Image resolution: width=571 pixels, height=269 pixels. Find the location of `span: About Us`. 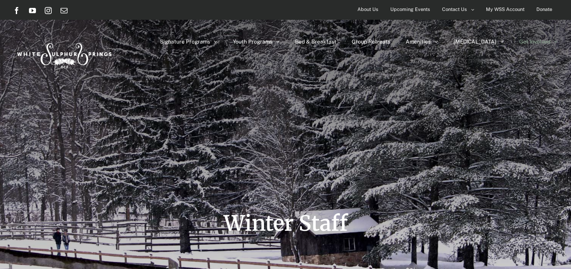

span: About Us is located at coordinates (368, 9).